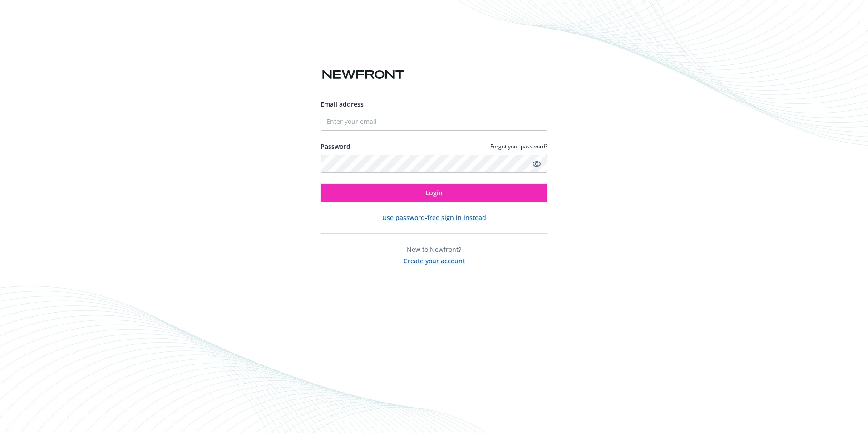 Image resolution: width=868 pixels, height=433 pixels. I want to click on a: Show password, so click(537, 164).